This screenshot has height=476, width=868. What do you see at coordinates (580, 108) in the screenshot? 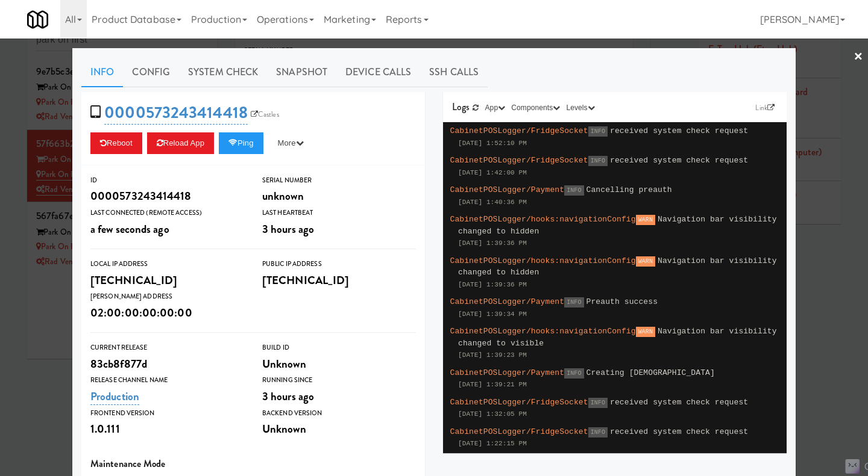
I see `button: Levels` at bounding box center [580, 108].